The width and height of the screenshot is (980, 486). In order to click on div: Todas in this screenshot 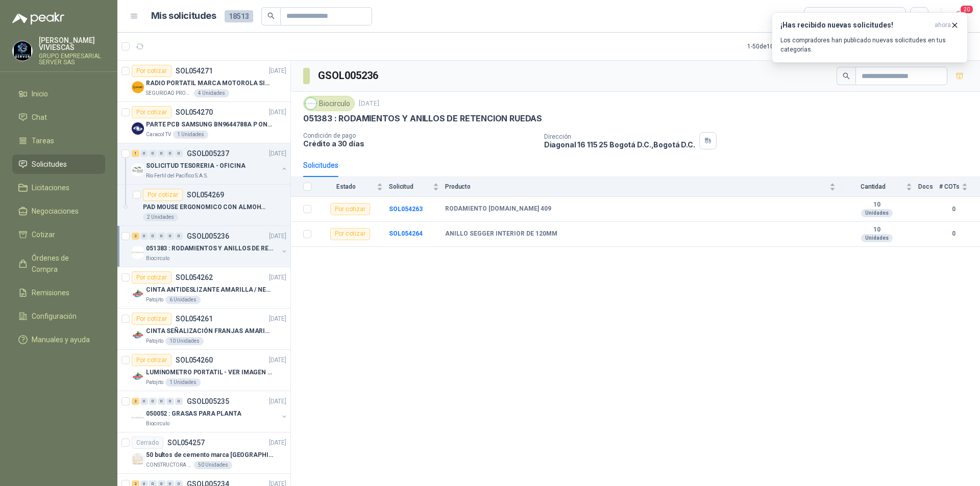, I will do `click(821, 17)`.